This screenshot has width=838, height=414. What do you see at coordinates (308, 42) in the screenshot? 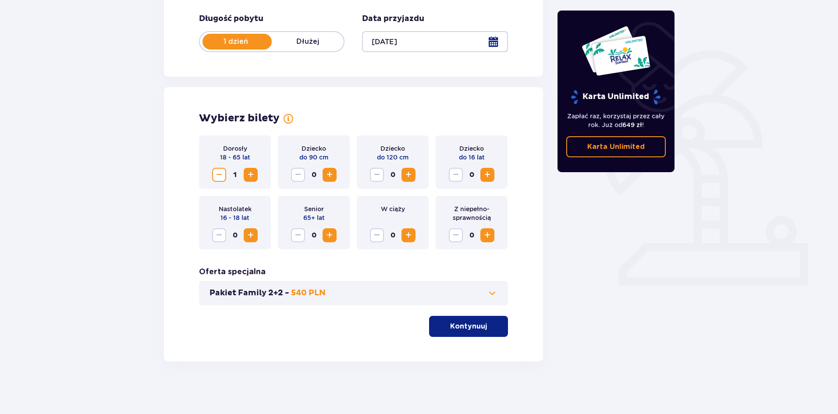
I see `p: Dłużej` at bounding box center [308, 42].